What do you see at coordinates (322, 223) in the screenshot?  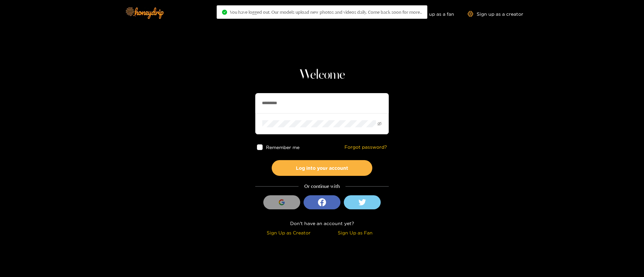 I see `div: Don't have an account yet?` at bounding box center [322, 223].